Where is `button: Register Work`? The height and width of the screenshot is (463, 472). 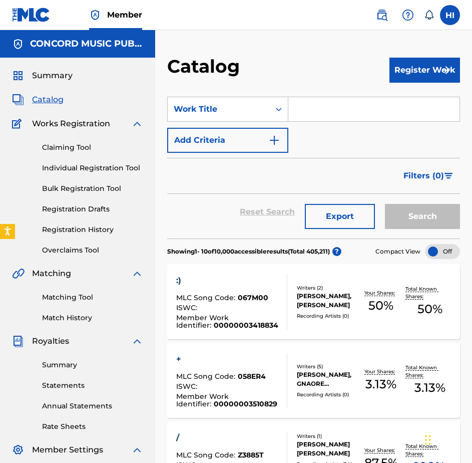
button: Register Work is located at coordinates (425, 70).